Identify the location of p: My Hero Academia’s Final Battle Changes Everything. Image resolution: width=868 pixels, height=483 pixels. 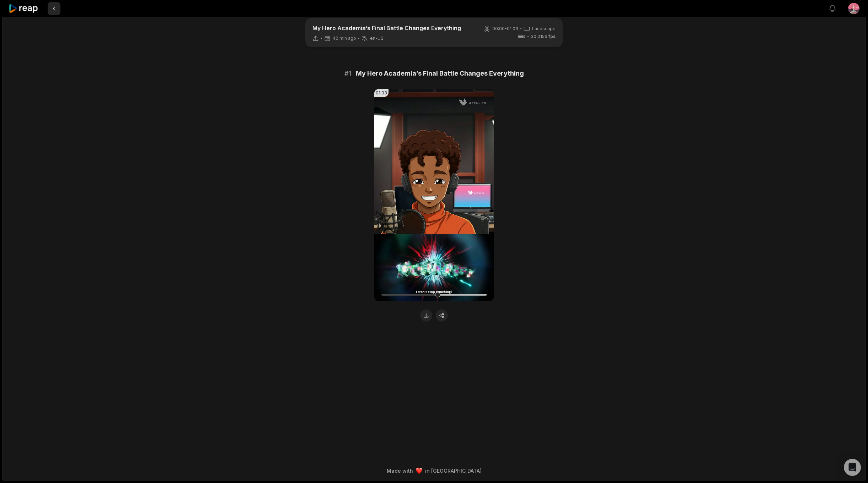
(387, 28).